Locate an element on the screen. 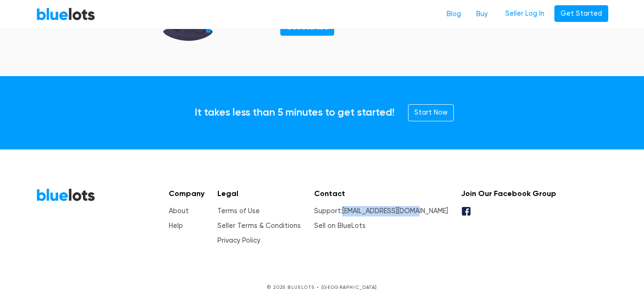 The height and width of the screenshot is (305, 644). a: Start Now is located at coordinates (431, 113).